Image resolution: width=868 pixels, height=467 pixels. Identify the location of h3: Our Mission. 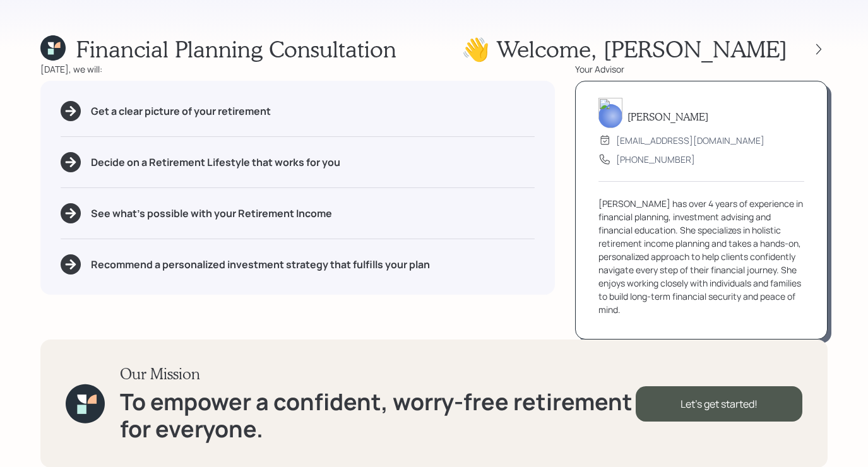
(378, 374).